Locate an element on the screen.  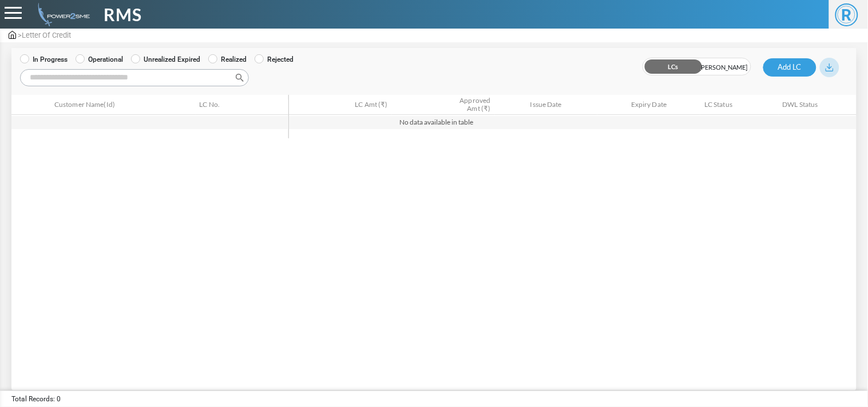
span: Total Records: 0 is located at coordinates (36, 399).